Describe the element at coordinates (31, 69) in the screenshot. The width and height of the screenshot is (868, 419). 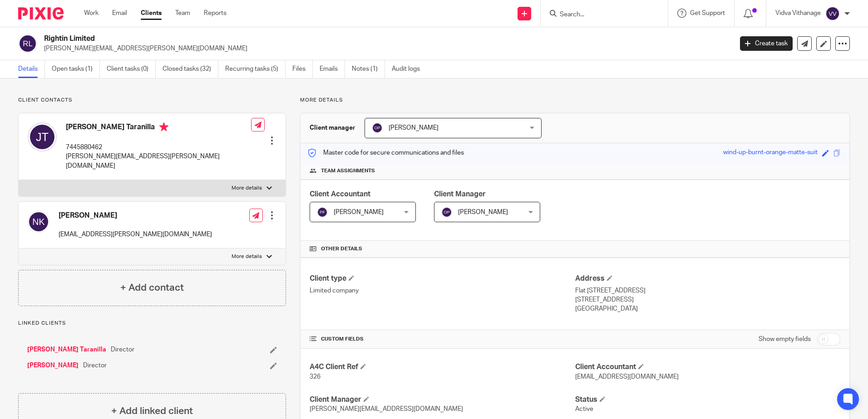
I see `a: Details` at that location.